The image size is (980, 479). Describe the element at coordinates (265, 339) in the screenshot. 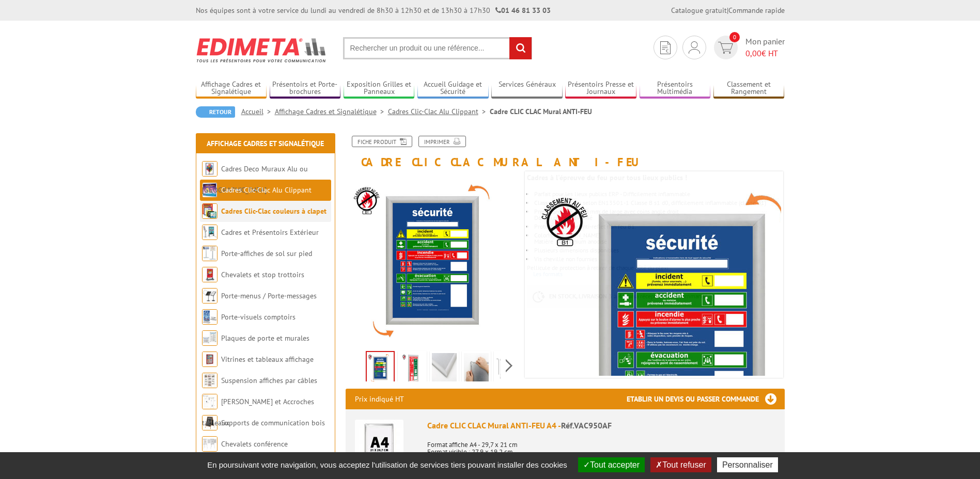

I see `a: Plaques de porte et murales` at that location.